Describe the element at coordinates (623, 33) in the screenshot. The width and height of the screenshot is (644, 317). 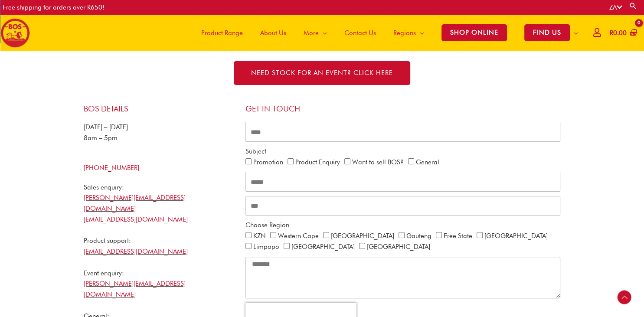
I see `a: View Shopping Cart, empty` at that location.